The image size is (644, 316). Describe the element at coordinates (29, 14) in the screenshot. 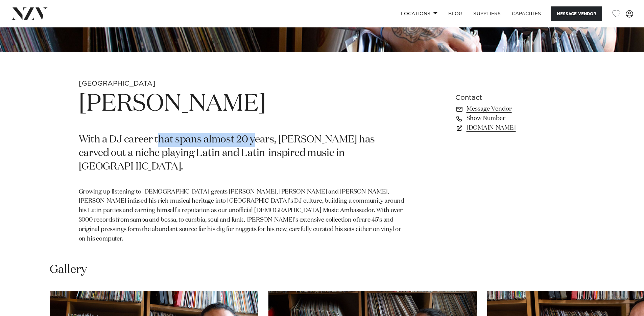

I see `img: nzv-logo.png` at that location.